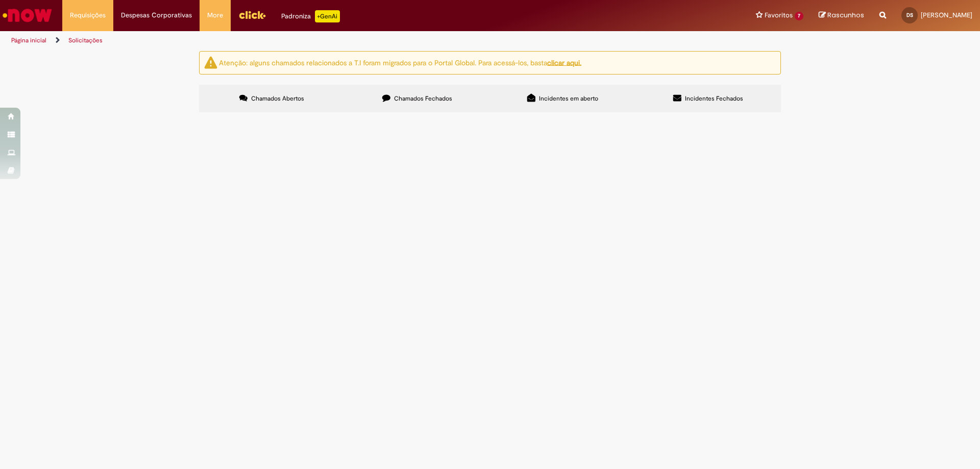  Describe the element at coordinates (564, 62) in the screenshot. I see `a: clicar aqui.` at that location.